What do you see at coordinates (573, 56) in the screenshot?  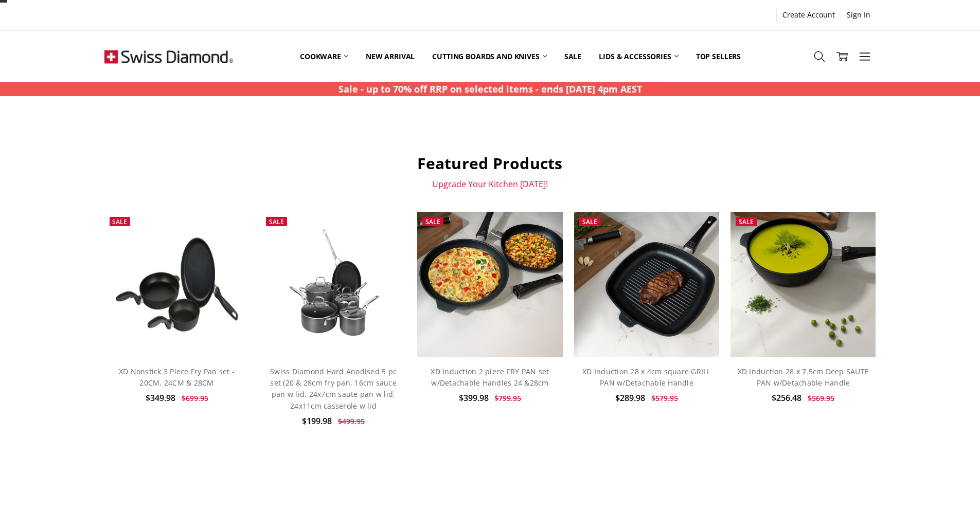 I see `a: Sale` at bounding box center [573, 56].